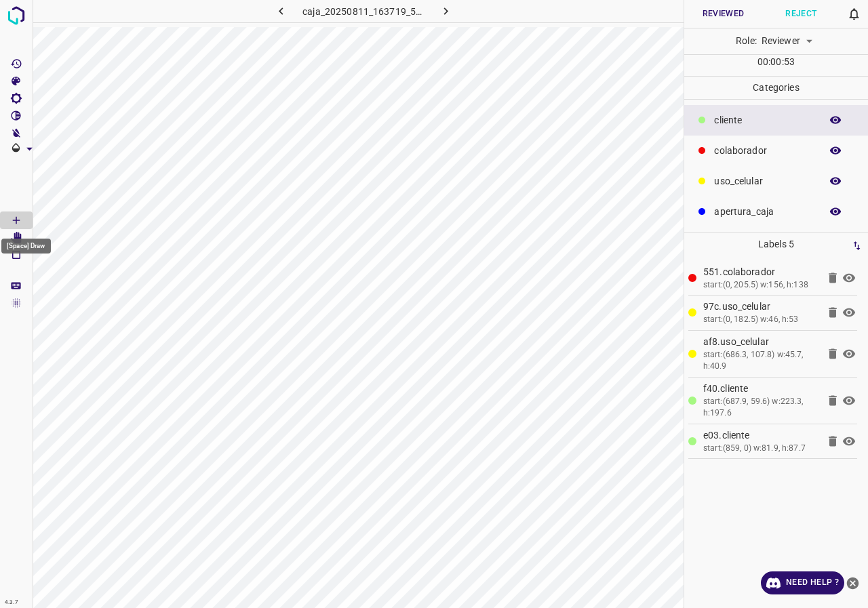 Image resolution: width=868 pixels, height=608 pixels. Describe the element at coordinates (776, 120) in the screenshot. I see `div: ​​cliente` at that location.